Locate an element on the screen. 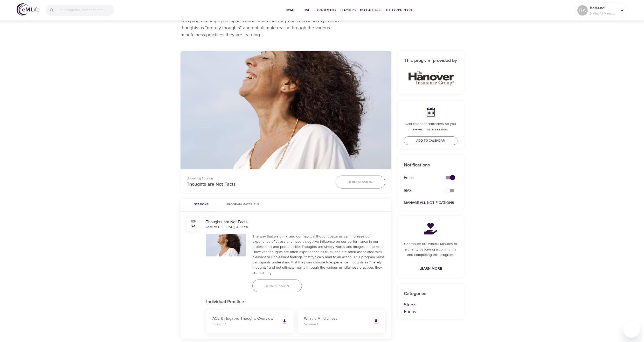 The image size is (644, 342). button: Add to Calendar is located at coordinates (430, 140).